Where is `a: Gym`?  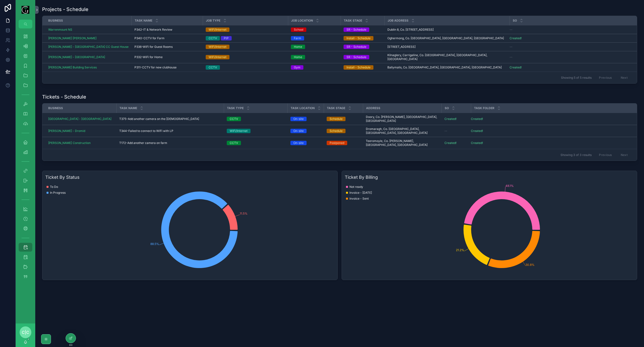 a: Gym is located at coordinates (314, 67).